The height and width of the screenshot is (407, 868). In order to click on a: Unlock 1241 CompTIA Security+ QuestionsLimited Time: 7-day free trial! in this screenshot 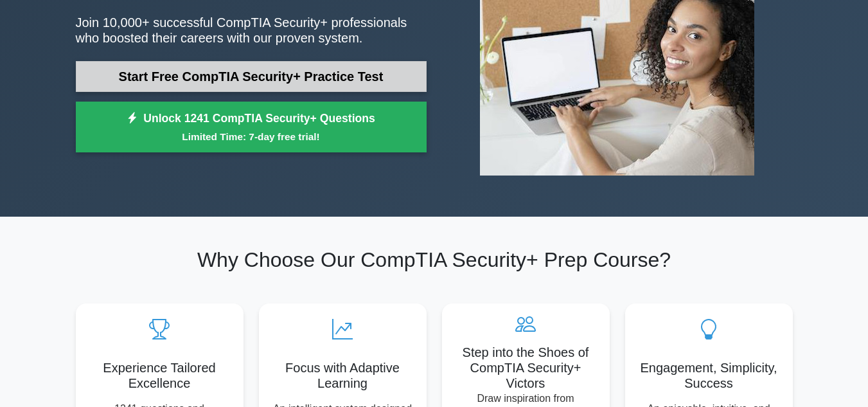, I will do `click(251, 127)`.